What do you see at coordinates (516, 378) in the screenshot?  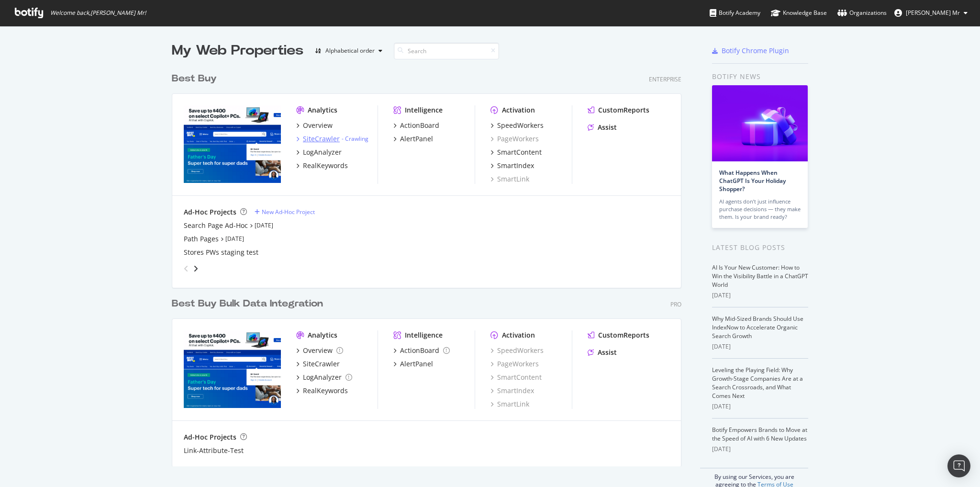 I see `a: SmartContent` at bounding box center [516, 378].